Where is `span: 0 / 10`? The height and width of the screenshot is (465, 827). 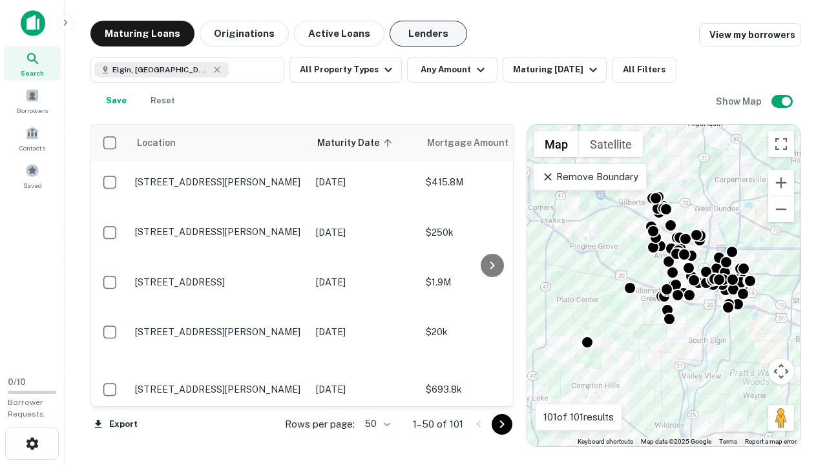 span: 0 / 10 is located at coordinates (17, 382).